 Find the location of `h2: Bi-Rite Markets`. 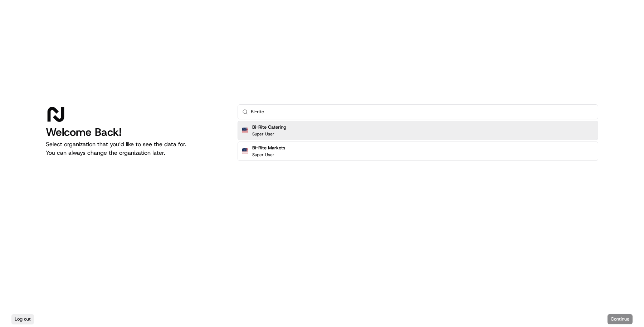

h2: Bi-Rite Markets is located at coordinates (269, 148).